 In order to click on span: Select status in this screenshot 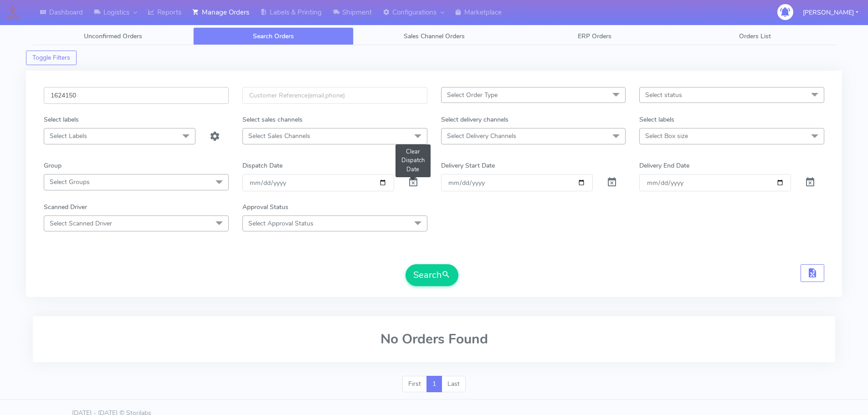, I will do `click(664, 95)`.